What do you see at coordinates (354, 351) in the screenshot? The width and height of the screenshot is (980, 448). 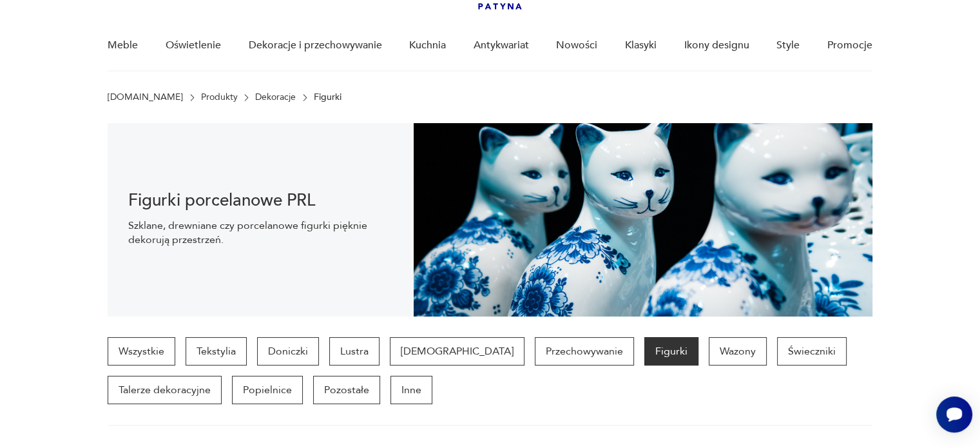 I see `a: Lustra` at bounding box center [354, 351].